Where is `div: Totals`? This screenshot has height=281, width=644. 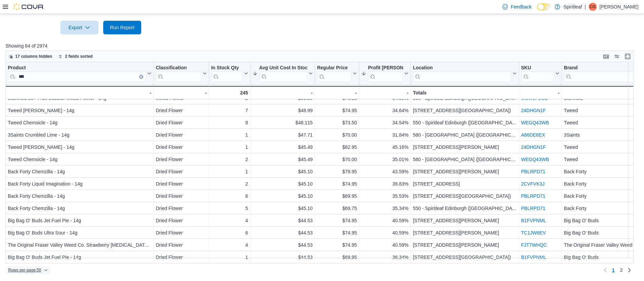
div: Totals is located at coordinates (465, 93).